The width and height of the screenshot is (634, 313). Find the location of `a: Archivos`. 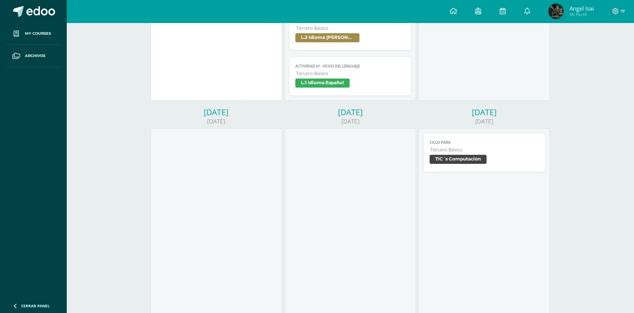

a: Archivos is located at coordinates (33, 56).